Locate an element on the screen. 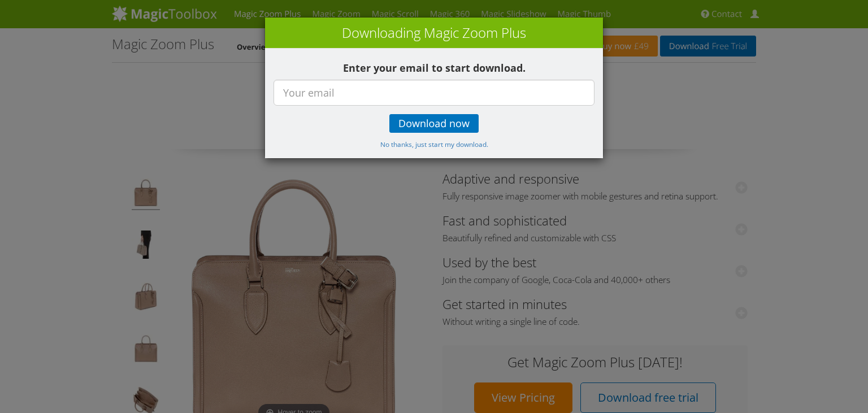 The image size is (868, 413). a: No thanks, just start my download. is located at coordinates (434, 143).